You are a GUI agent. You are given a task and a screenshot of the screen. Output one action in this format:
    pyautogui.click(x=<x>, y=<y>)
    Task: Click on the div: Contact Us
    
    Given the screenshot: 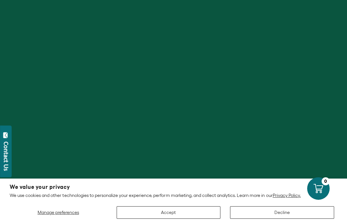 What is the action you would take?
    pyautogui.click(x=6, y=156)
    